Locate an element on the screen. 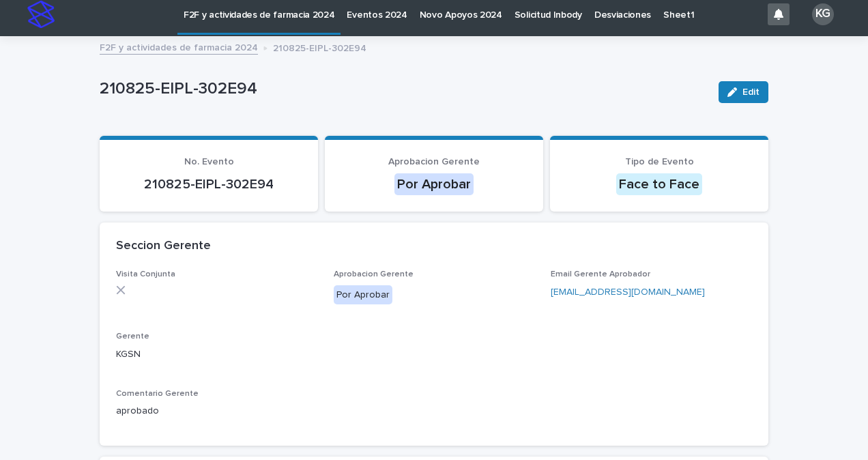  h2: Seccion Gerente is located at coordinates (163, 247).